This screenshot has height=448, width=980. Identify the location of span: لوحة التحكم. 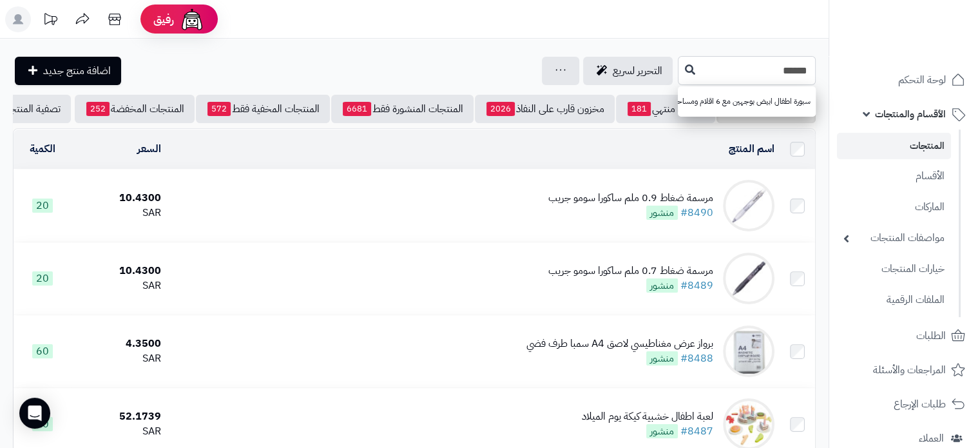
(922, 80).